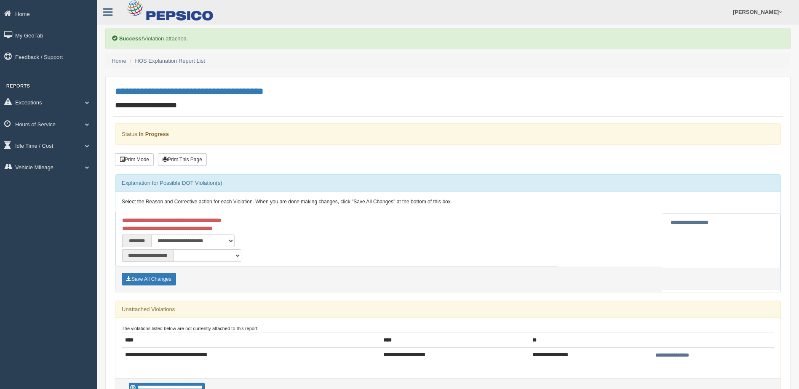  What do you see at coordinates (119, 61) in the screenshot?
I see `a: Home` at bounding box center [119, 61].